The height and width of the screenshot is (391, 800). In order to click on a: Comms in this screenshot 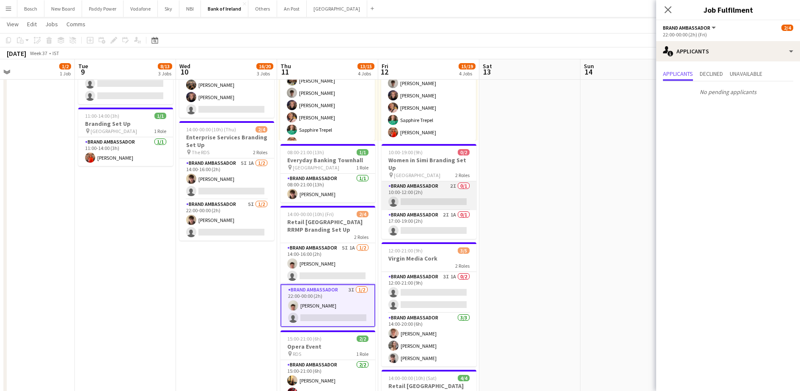, I will do `click(76, 24)`.